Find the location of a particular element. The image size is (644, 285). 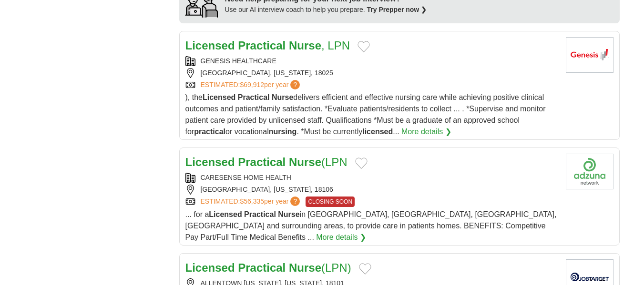

a: Licensed Practical Nurse(LPN is located at coordinates (267, 162).